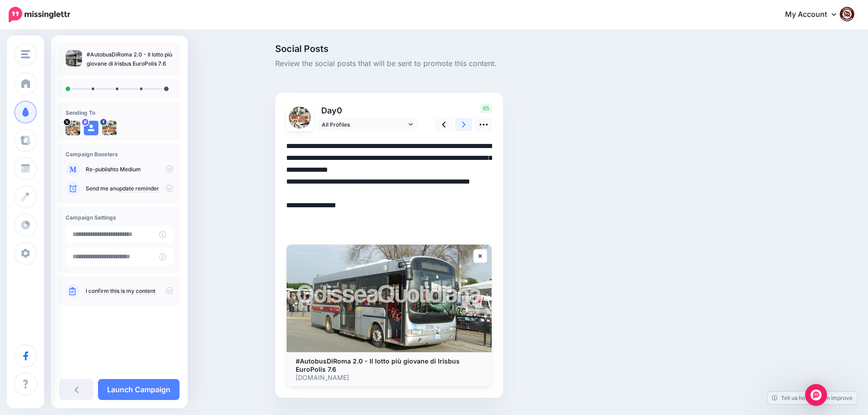 This screenshot has height=415, width=868. Describe the element at coordinates (389, 298) in the screenshot. I see `img: #AutobusDiRoma 2.0 - Il lotto più giovane di Irisbus EuroPolis 7.6` at that location.